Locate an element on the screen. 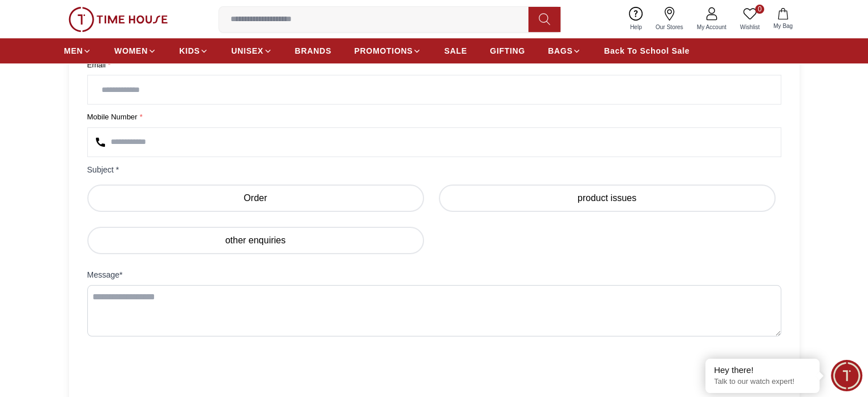 Image resolution: width=868 pixels, height=397 pixels. span: Wishlist is located at coordinates (750, 27).